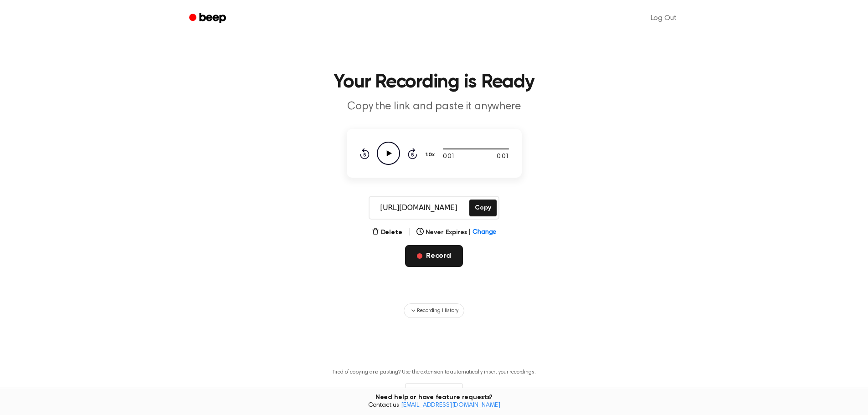 Image resolution: width=868 pixels, height=415 pixels. I want to click on span: Recording History, so click(437, 311).